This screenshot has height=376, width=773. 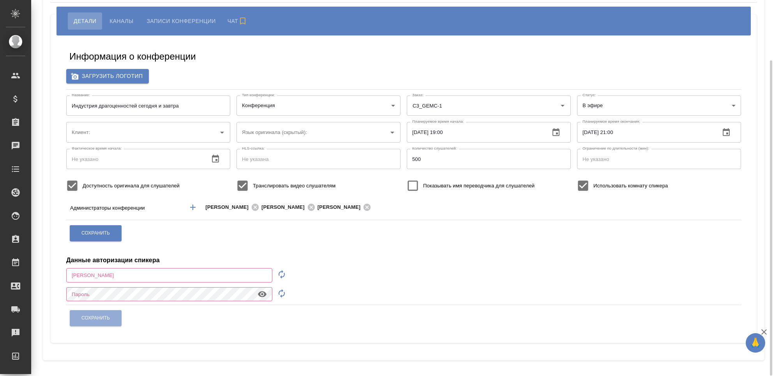 What do you see at coordinates (193, 207) in the screenshot?
I see `button: Добавить менеджера` at bounding box center [193, 207].